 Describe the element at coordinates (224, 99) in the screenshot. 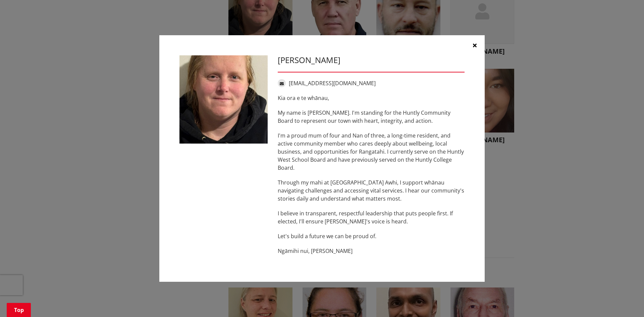

I see `img: WO-B-HU__TENGU_J__iRvEY` at that location.